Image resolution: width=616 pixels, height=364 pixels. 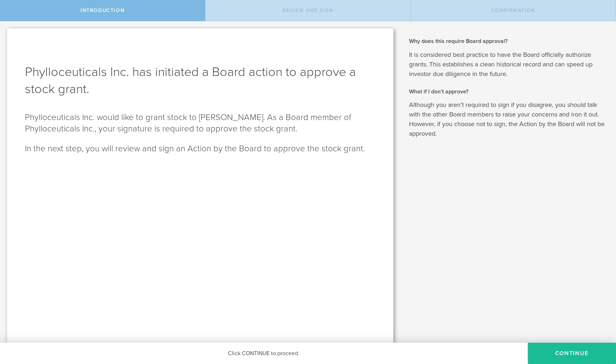 I want to click on p: It is considered best practice to have the Board officially authorize grants. This establishes a ..., so click(x=507, y=64).